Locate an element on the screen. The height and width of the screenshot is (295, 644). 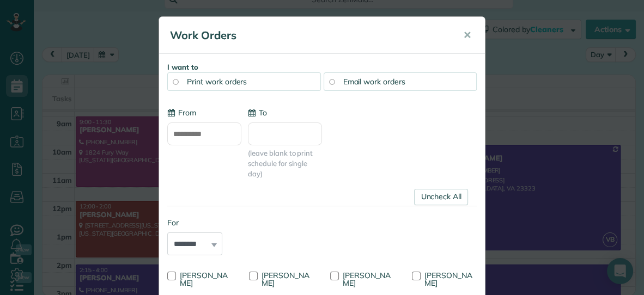
strong: I want to is located at coordinates (182, 67).